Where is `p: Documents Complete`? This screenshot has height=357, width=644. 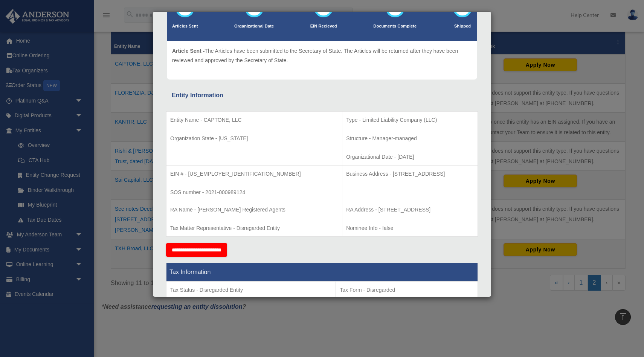
p: Documents Complete is located at coordinates (394, 26).